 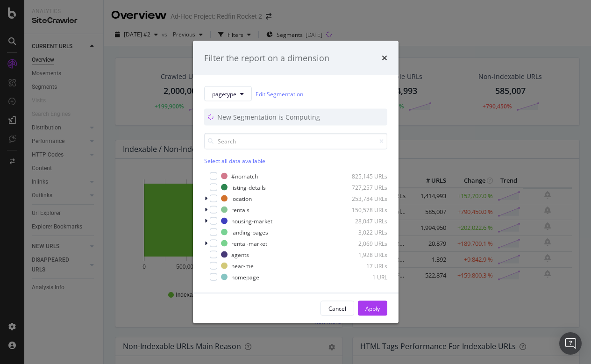 What do you see at coordinates (240, 254) in the screenshot?
I see `div: agents` at bounding box center [240, 254].